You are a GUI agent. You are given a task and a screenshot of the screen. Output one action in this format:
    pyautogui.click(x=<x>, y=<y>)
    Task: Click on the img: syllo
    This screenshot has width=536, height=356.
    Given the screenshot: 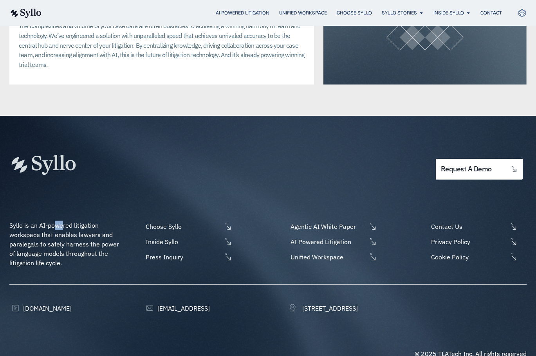 What is the action you would take?
    pyautogui.click(x=25, y=13)
    